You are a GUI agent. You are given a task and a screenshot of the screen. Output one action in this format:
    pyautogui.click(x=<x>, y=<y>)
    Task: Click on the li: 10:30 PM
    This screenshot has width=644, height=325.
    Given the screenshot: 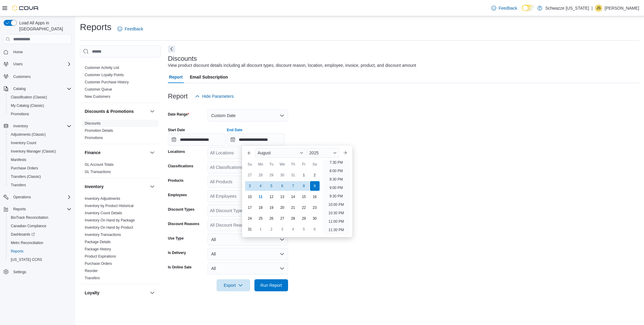 What is the action you would take?
    pyautogui.click(x=336, y=213)
    